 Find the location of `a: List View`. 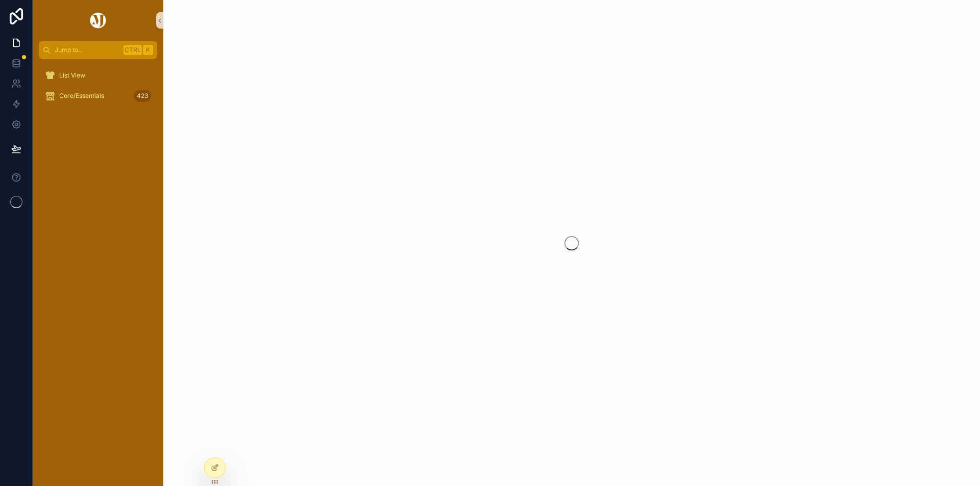

a: List View is located at coordinates (98, 76).